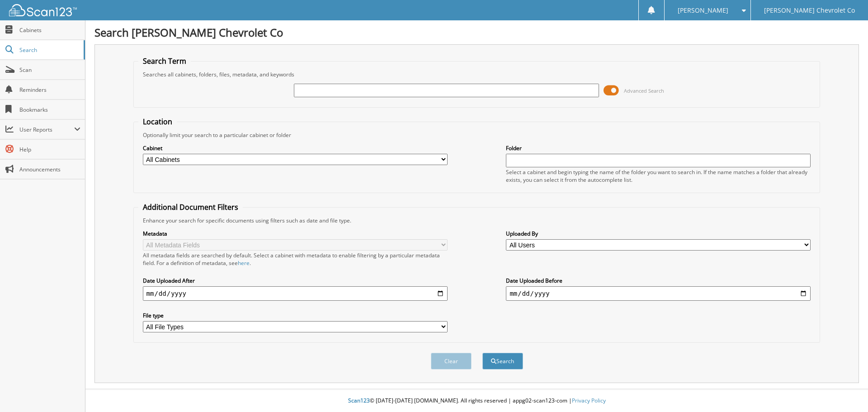 This screenshot has width=868, height=412. What do you see at coordinates (658, 294) in the screenshot?
I see `input: end` at bounding box center [658, 294].